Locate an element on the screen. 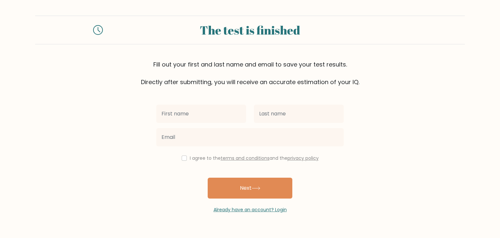 Image resolution: width=500 pixels, height=238 pixels. a: terms and conditions is located at coordinates (245, 158).